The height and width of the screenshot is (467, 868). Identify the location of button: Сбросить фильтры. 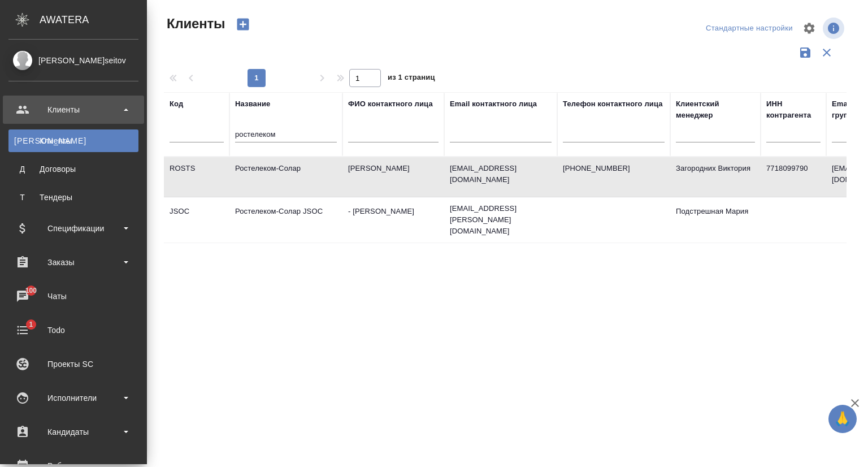
(827, 53).